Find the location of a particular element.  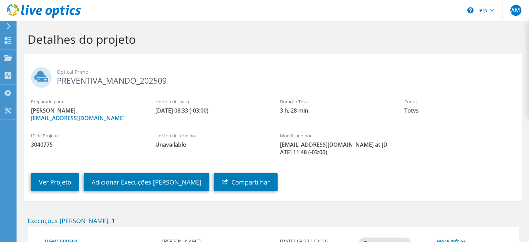

svg: \n is located at coordinates (470, 10).